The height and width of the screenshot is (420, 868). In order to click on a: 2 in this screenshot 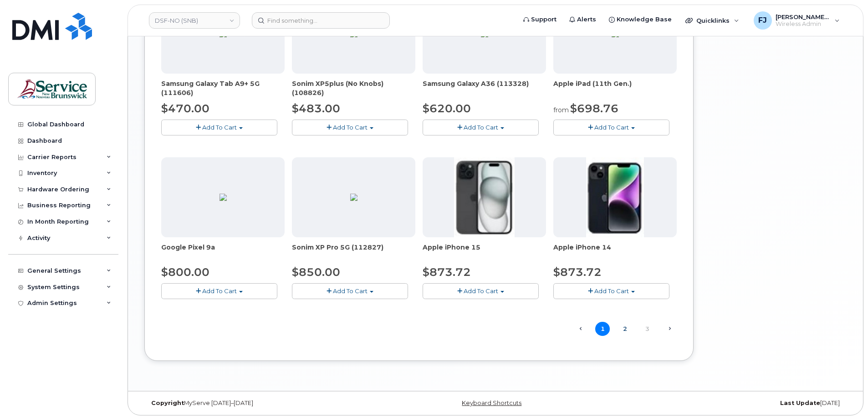, I will do `click(624, 329)`.